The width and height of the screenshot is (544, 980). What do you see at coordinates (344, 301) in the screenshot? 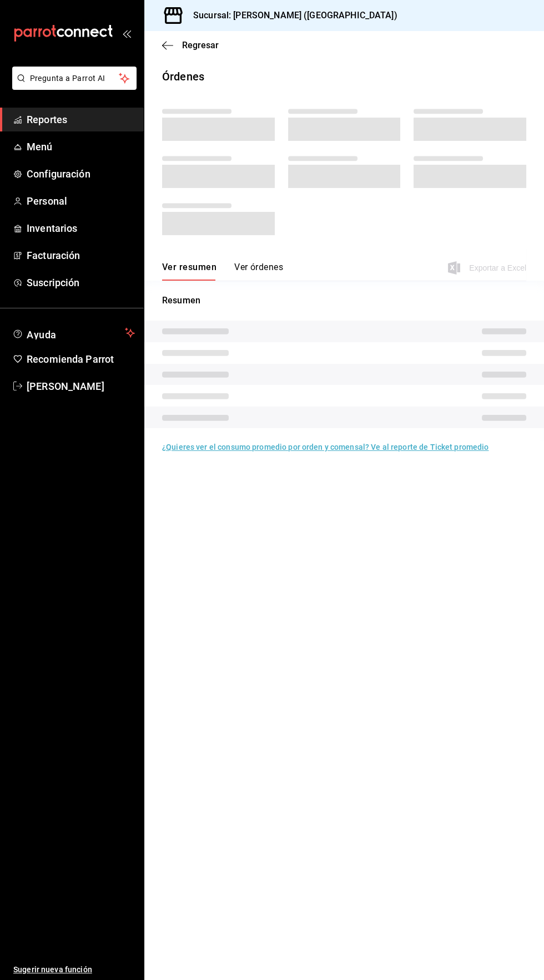
I see `p: Resumen` at bounding box center [344, 301].